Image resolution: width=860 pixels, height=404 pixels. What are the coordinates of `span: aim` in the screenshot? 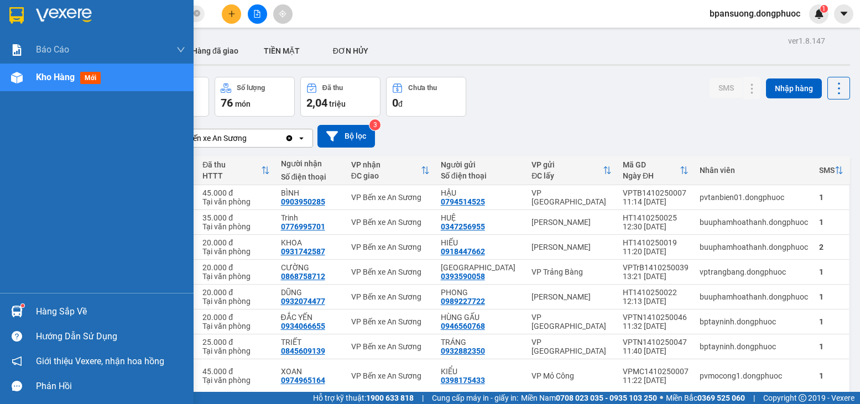 It's located at (283, 14).